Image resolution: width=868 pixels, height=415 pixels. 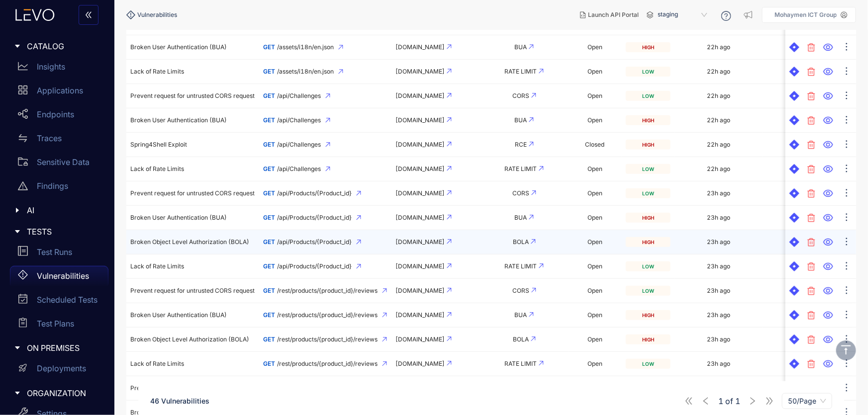 What do you see at coordinates (57, 348) in the screenshot?
I see `div: ON PREMISES` at bounding box center [57, 348].